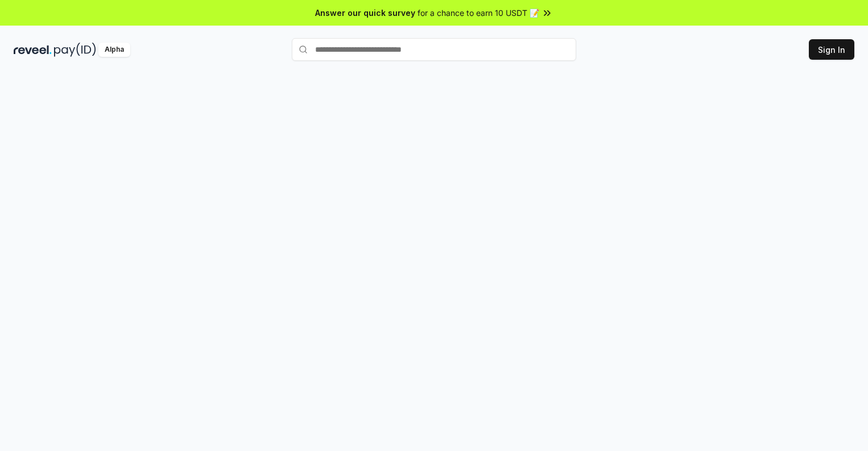 The image size is (868, 451). I want to click on span: for a chance to earn 10 USDT 📝, so click(478, 13).